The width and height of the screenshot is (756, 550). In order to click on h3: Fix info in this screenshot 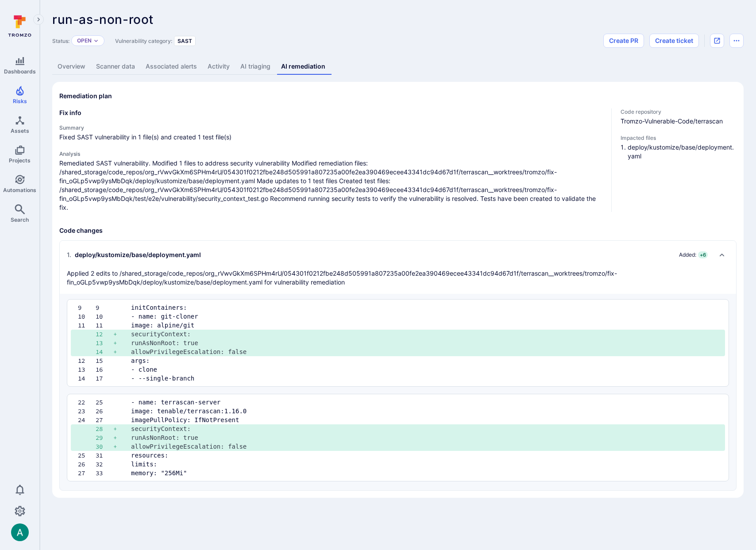, I will do `click(331, 113)`.